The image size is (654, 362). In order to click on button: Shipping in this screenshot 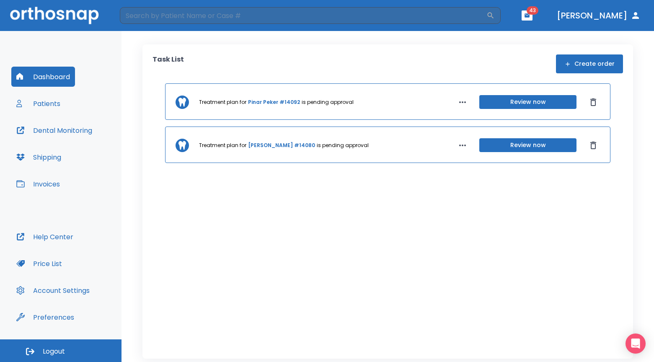, I will do `click(39, 157)`.